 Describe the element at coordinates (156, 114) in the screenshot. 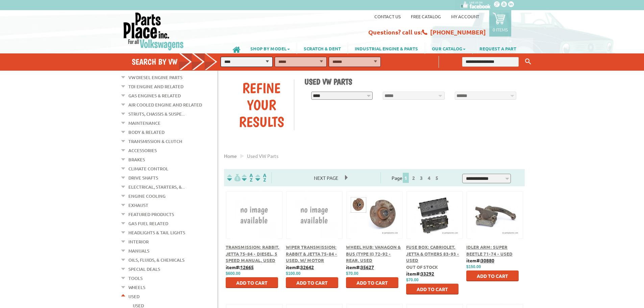

I see `a: Struts, Chassis & Suspe...` at that location.